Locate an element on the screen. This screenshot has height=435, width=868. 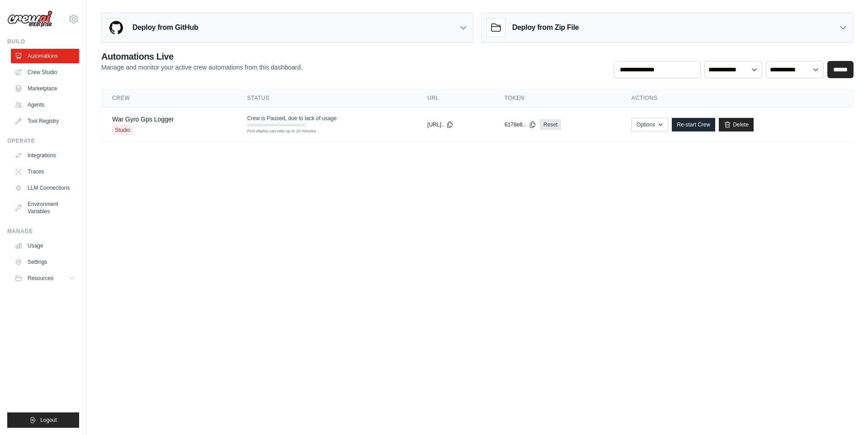
div: First deploy can take up to 10 minutes is located at coordinates (276, 132).